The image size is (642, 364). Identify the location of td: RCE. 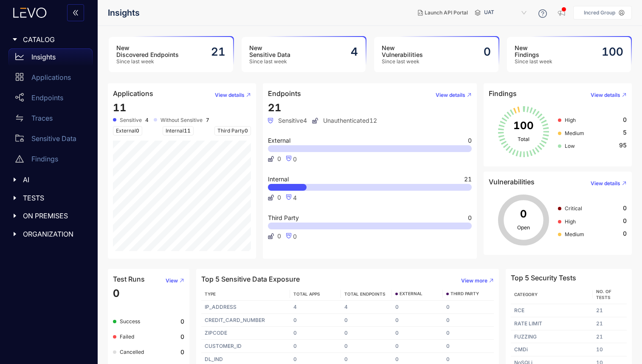
(552, 310).